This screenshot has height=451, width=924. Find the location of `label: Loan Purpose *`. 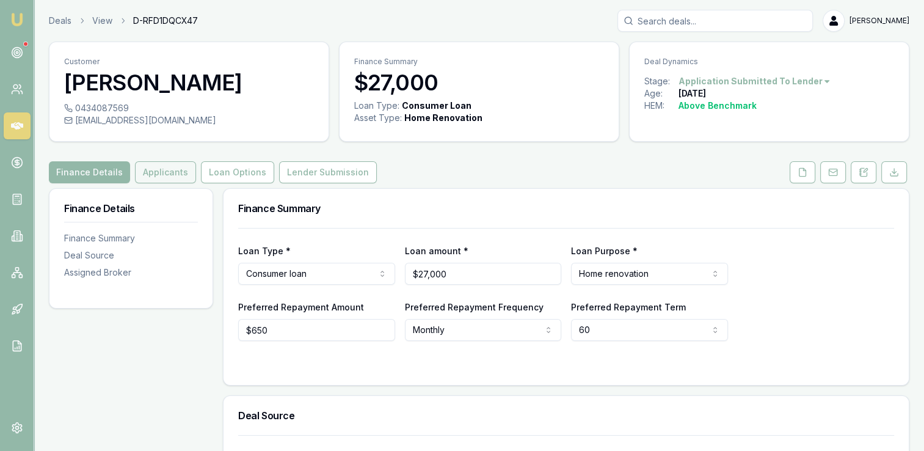

label: Loan Purpose * is located at coordinates (604, 251).